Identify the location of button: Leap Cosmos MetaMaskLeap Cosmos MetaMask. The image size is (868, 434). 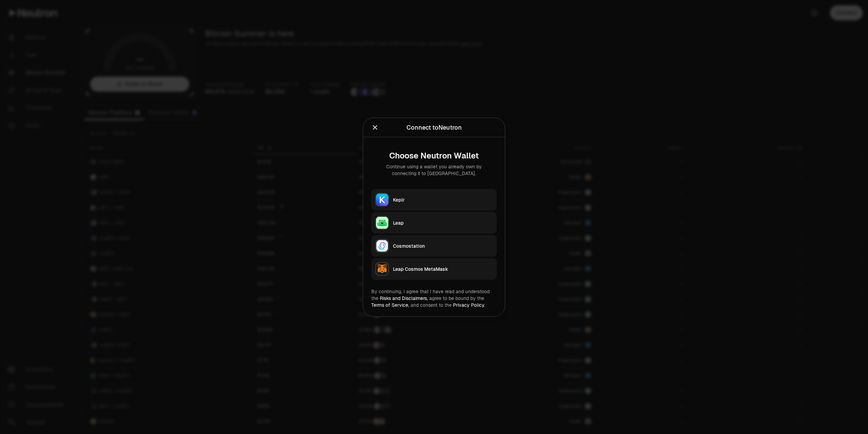
(434, 269).